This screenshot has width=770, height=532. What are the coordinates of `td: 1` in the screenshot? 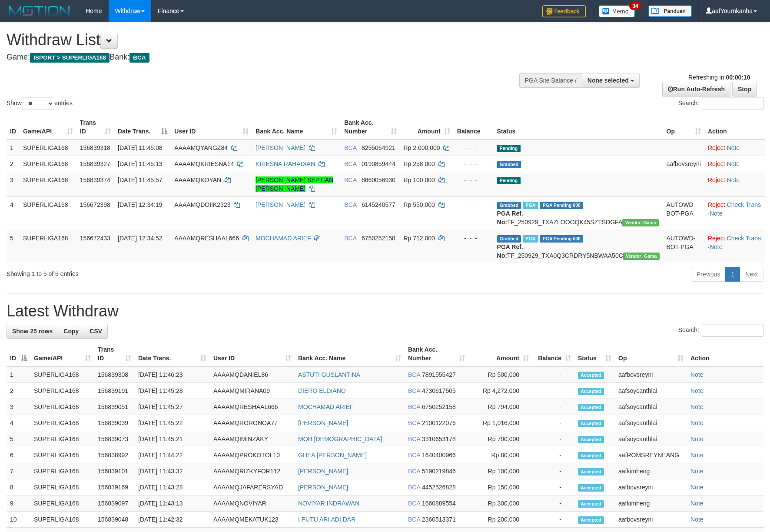 It's located at (18, 375).